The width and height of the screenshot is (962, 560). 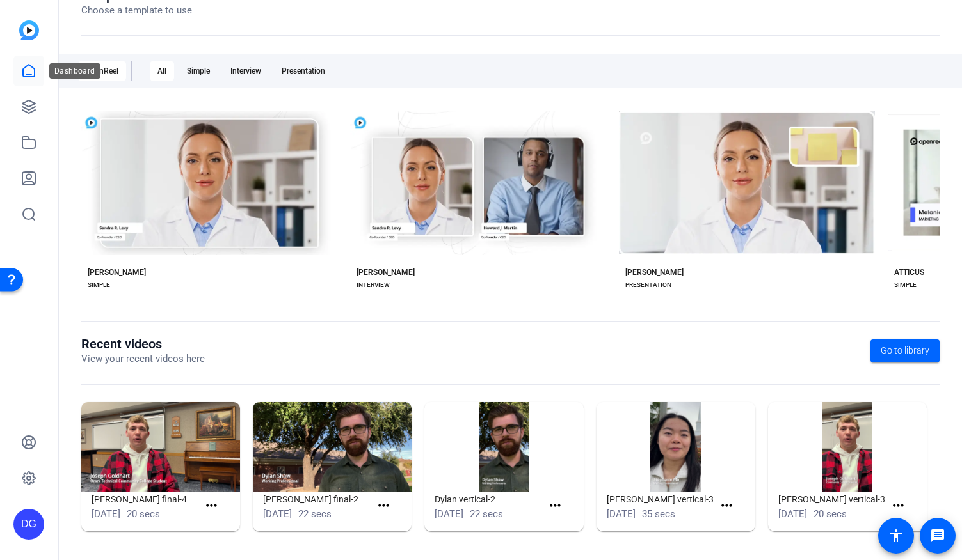 I want to click on span: Go to library, so click(x=904, y=351).